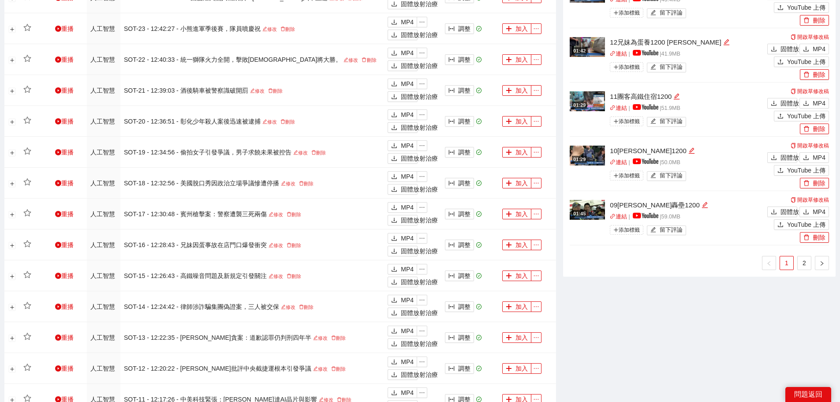  Describe the element at coordinates (464, 60) in the screenshot. I see `font: 調整` at that location.